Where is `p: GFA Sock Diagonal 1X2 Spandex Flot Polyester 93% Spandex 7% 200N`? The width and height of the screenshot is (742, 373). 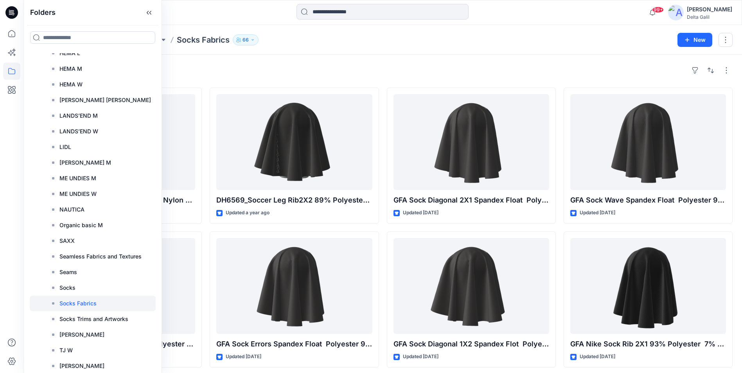
p: GFA Sock Diagonal 1X2 Spandex Flot Polyester 93% Spandex 7% 200N is located at coordinates (471, 344).